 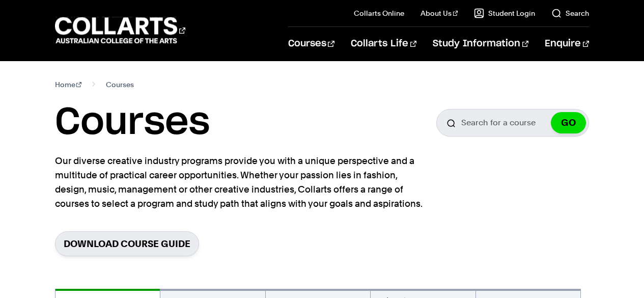 I want to click on a: About Us, so click(x=439, y=13).